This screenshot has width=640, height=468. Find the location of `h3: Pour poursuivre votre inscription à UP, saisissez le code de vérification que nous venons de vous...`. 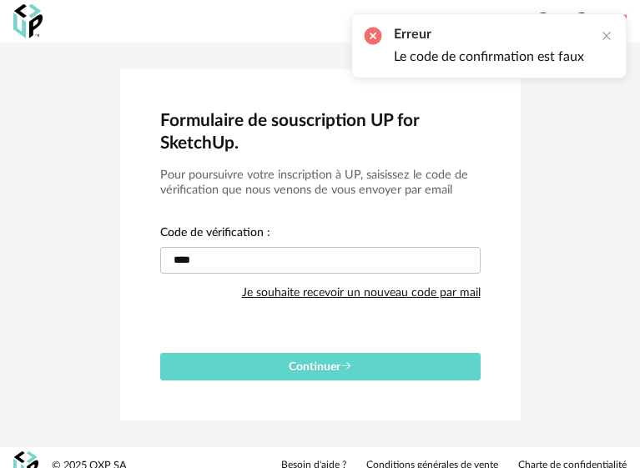

h3: Pour poursuivre votre inscription à UP, saisissez le code de vérification que nous venons de vous... is located at coordinates (321, 183).